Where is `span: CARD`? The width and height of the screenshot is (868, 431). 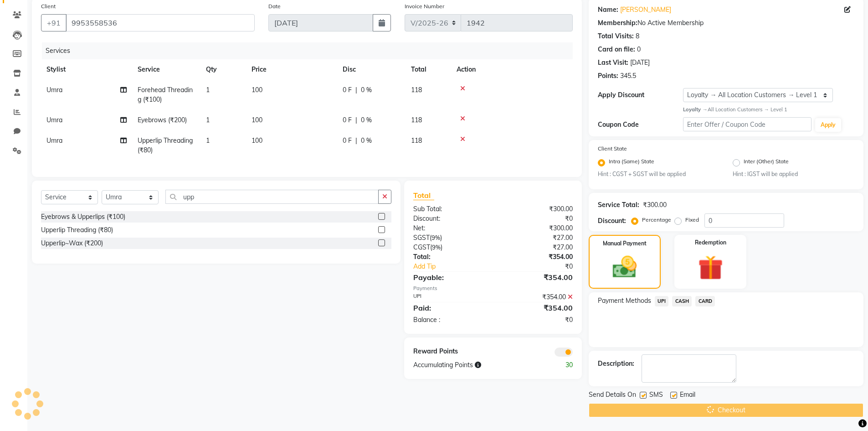
span: CARD is located at coordinates (705, 301).